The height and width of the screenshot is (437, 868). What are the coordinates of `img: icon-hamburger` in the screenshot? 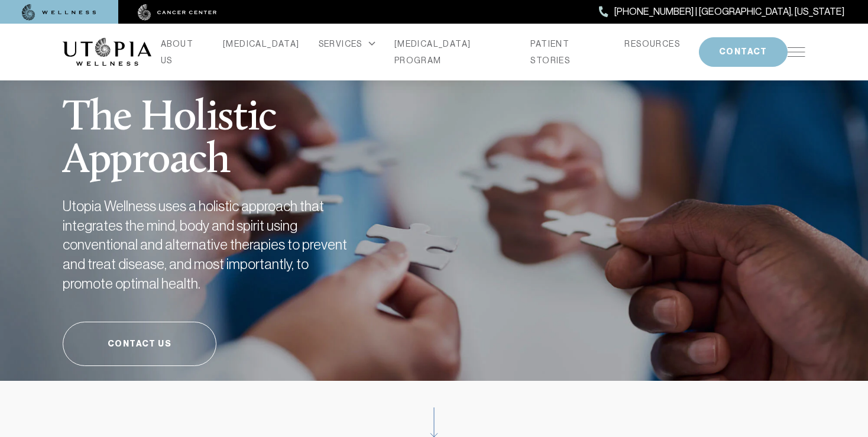 It's located at (796, 52).